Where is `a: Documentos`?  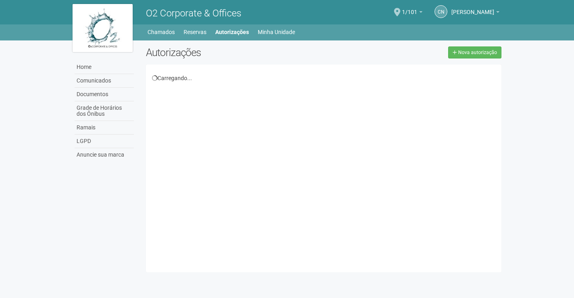 a: Documentos is located at coordinates (104, 95).